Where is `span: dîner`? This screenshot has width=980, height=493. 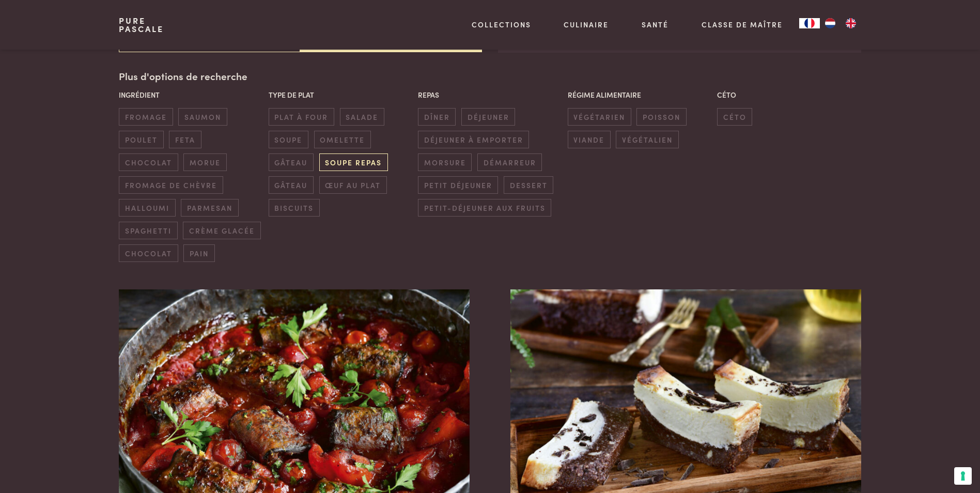
span: dîner is located at coordinates (436, 116).